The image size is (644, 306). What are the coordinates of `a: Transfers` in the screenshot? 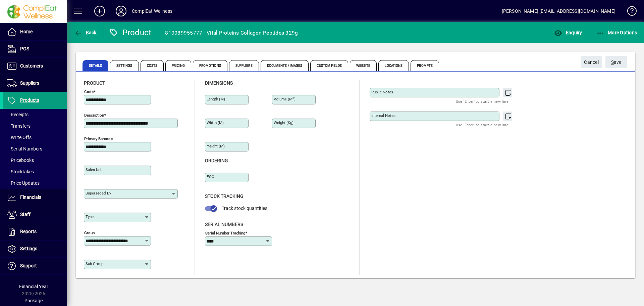 It's located at (35, 126).